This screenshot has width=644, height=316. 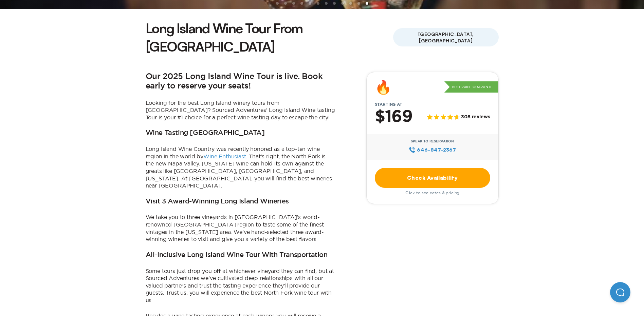 I want to click on li: slide item 8, so click(x=334, y=4).